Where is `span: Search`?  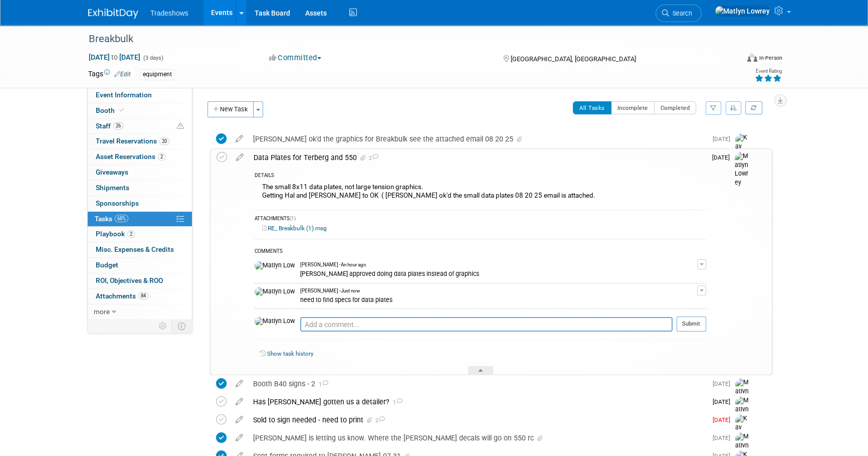
span: Search is located at coordinates (681, 13).